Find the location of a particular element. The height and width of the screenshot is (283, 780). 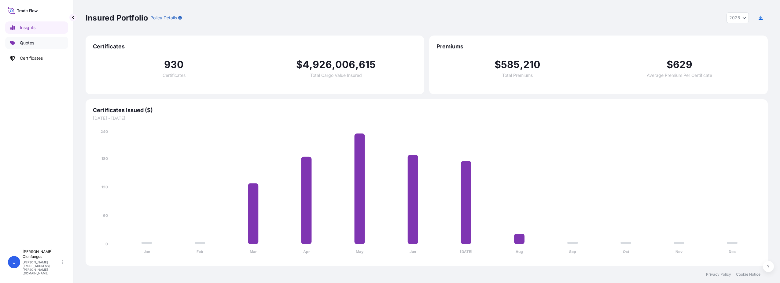

tspan: Mar is located at coordinates (253, 251).